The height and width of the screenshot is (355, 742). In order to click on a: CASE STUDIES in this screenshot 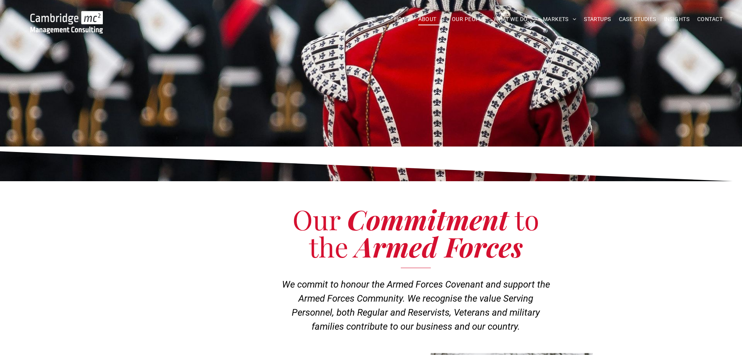, I will do `click(638, 19)`.